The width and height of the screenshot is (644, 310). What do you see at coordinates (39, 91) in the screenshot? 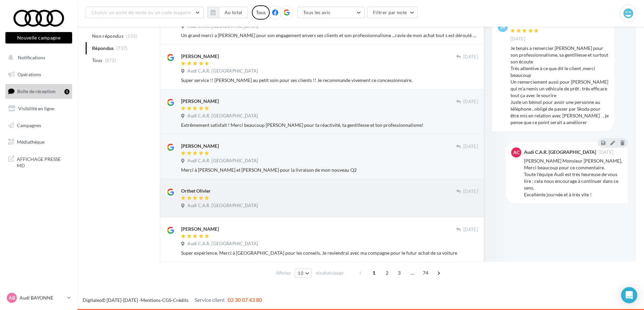
I see `a: Boîte de réception1` at bounding box center [39, 91].